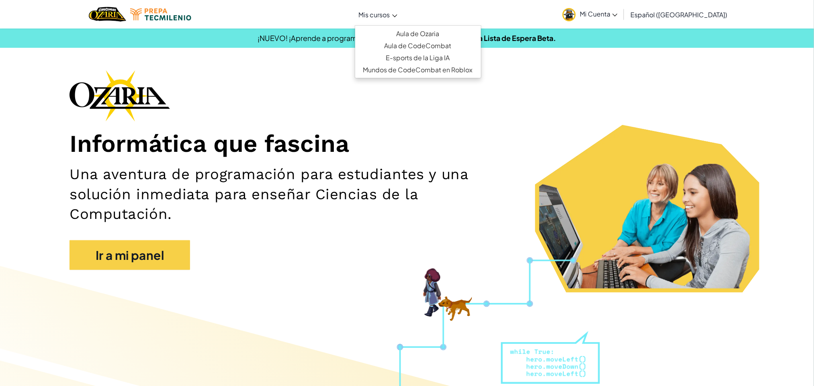 The height and width of the screenshot is (386, 814). I want to click on img: avatar, so click(569, 14).